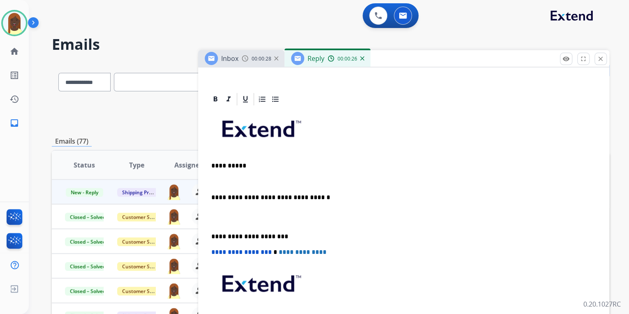 This screenshot has width=629, height=314. I want to click on p: 0.20.1027RC, so click(602, 304).